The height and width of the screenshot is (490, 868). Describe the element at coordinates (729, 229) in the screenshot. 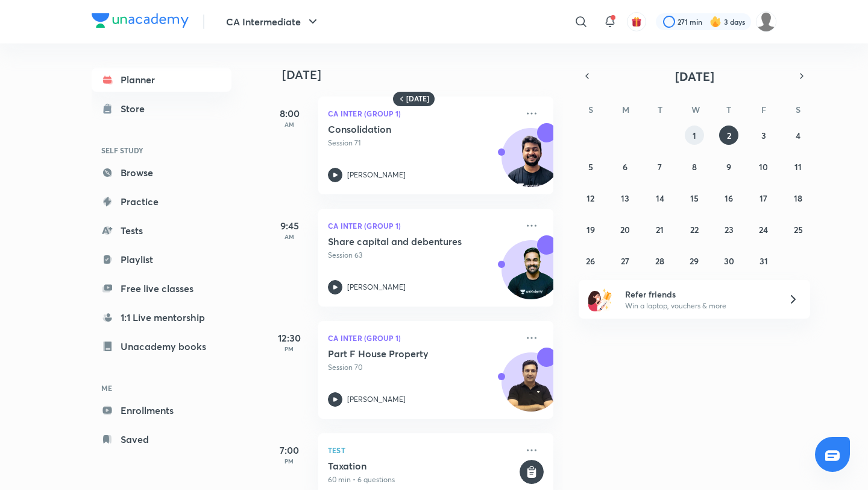

I see `button: October 23, 2025` at that location.